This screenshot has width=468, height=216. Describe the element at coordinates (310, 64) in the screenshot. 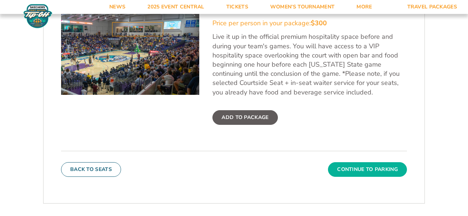

I see `p: Live it up in the official premium hospitality space before and during your team's games. You wil...` at that location.